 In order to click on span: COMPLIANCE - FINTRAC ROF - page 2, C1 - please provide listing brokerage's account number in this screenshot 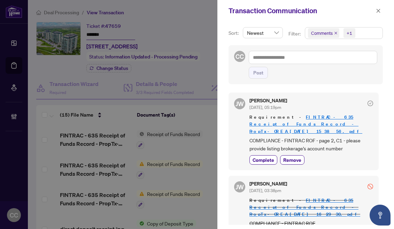, I will do `click(311, 145)`.